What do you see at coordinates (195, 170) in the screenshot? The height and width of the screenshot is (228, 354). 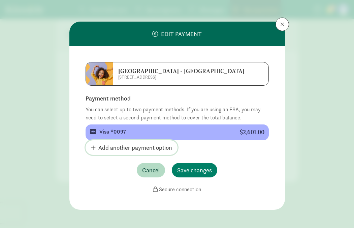 I see `span: Save changes` at bounding box center [195, 170].